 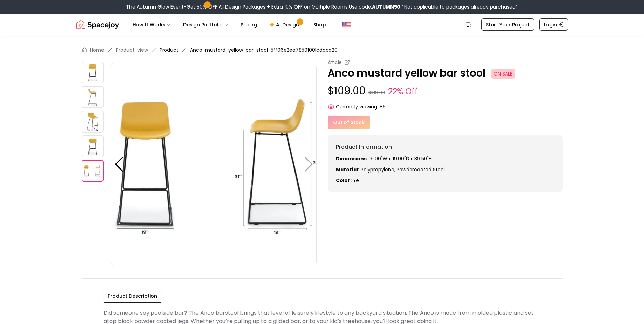 What do you see at coordinates (320, 24) in the screenshot?
I see `a: Shop` at bounding box center [320, 24].